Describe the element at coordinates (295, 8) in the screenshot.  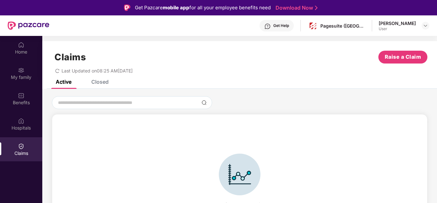
I see `a: Download Now` at that location.